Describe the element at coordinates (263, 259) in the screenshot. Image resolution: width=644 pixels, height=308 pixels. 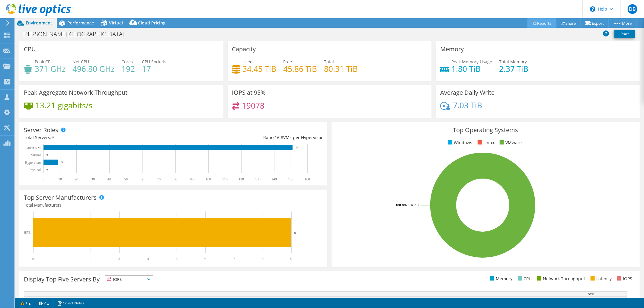
I see `text: 8` at that location.